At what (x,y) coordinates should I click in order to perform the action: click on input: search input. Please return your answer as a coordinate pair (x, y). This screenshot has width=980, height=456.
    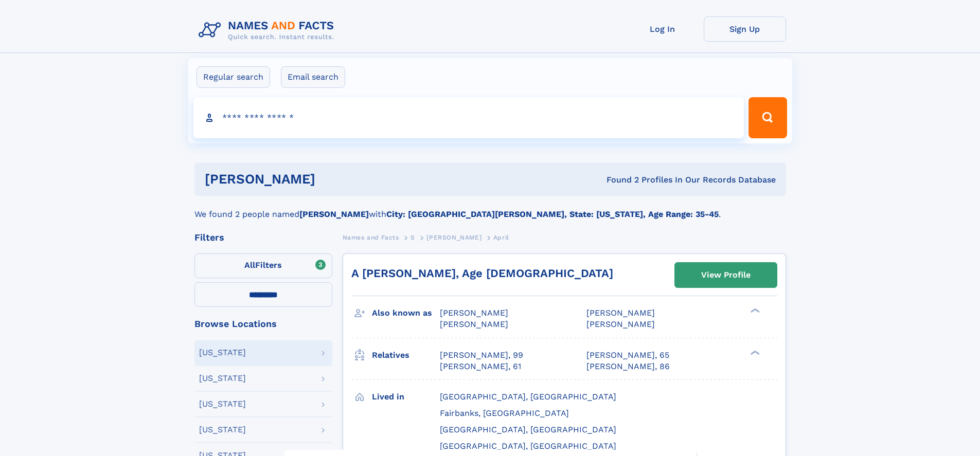
    Looking at the image, I should click on (468, 118).